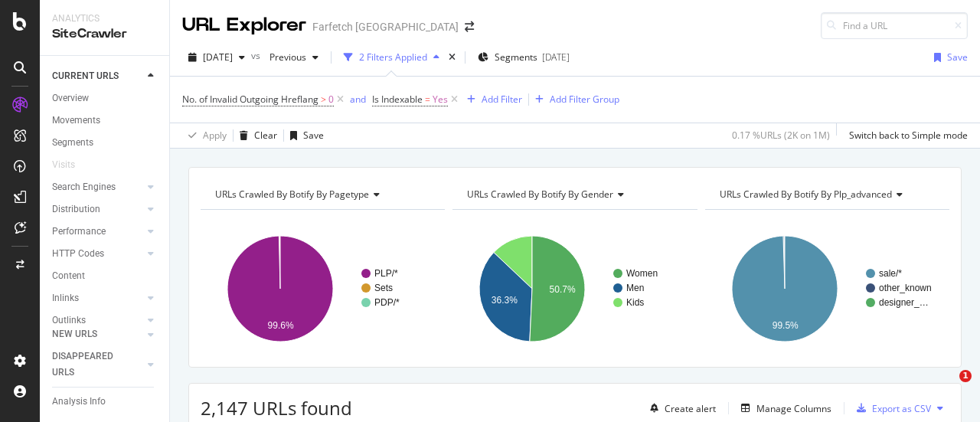  What do you see at coordinates (384, 288) in the screenshot?
I see `text: Sets` at bounding box center [384, 288].